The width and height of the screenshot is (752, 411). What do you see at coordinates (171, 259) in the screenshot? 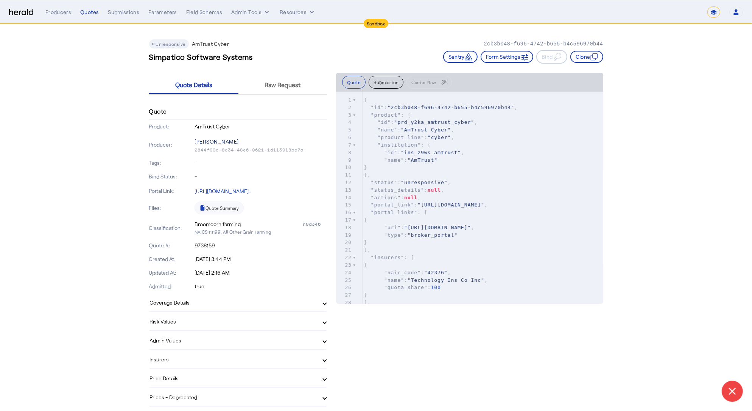
I see `p: Created At:` at bounding box center [171, 259].